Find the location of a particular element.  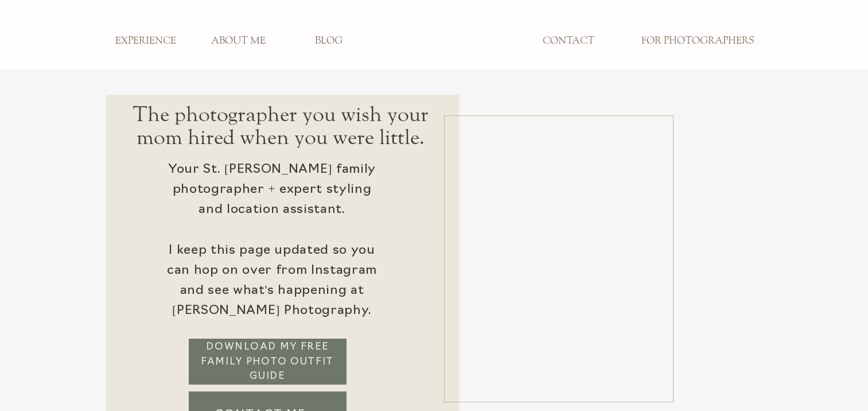

h3: BLOG is located at coordinates (329, 41).